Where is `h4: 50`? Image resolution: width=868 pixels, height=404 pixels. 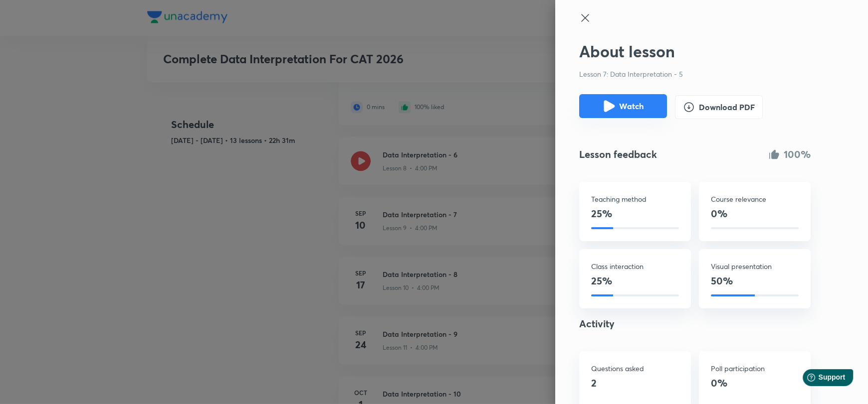
h4: 50 is located at coordinates (717, 281).